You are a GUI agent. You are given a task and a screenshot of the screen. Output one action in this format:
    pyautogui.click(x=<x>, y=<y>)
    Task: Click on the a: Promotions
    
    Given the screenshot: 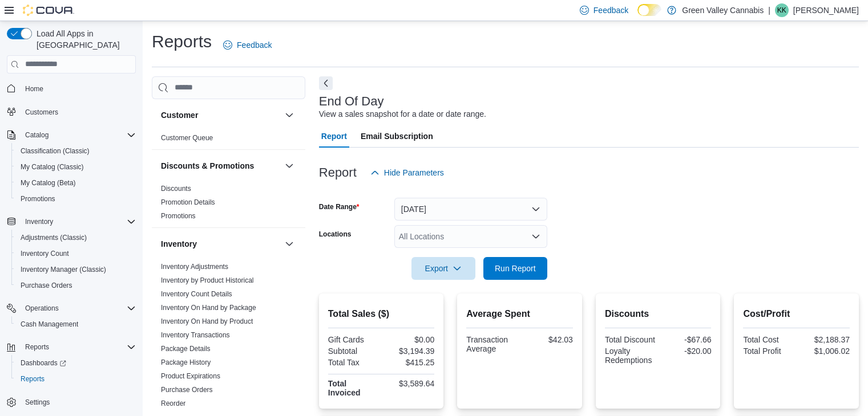 What is the action you would take?
    pyautogui.click(x=178, y=216)
    